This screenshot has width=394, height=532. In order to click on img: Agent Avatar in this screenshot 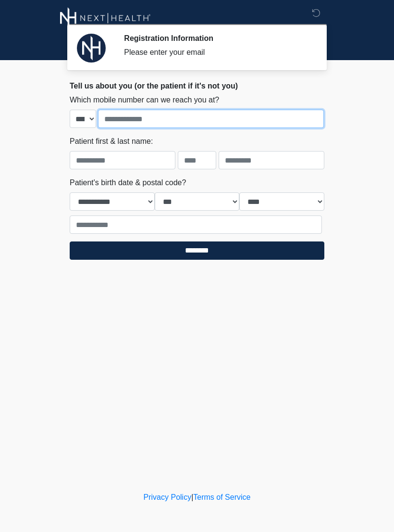, I will do `click(91, 48)`.